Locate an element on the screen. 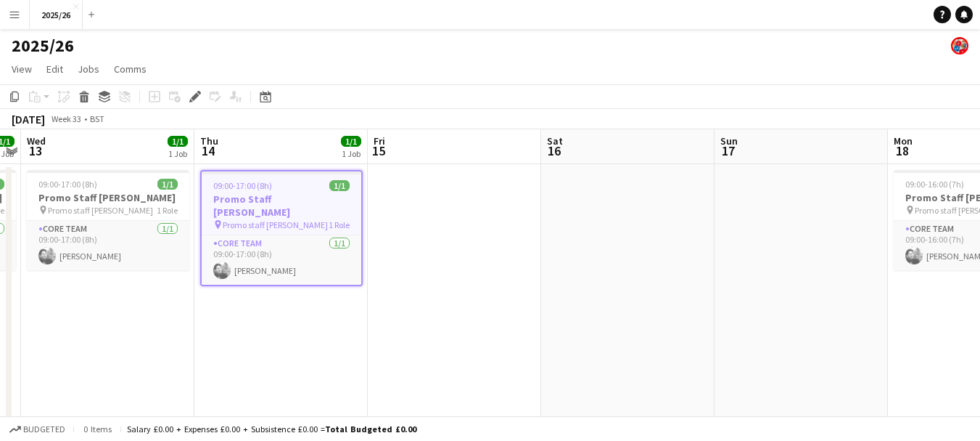 This screenshot has height=441, width=980. span: View is located at coordinates (21, 69).